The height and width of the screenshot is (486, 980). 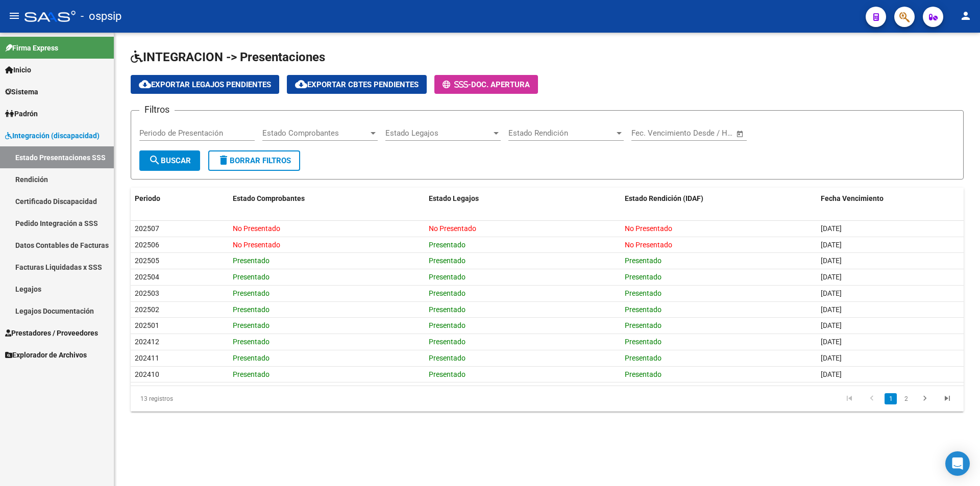 What do you see at coordinates (147, 325) in the screenshot?
I see `span: 202501` at bounding box center [147, 325].